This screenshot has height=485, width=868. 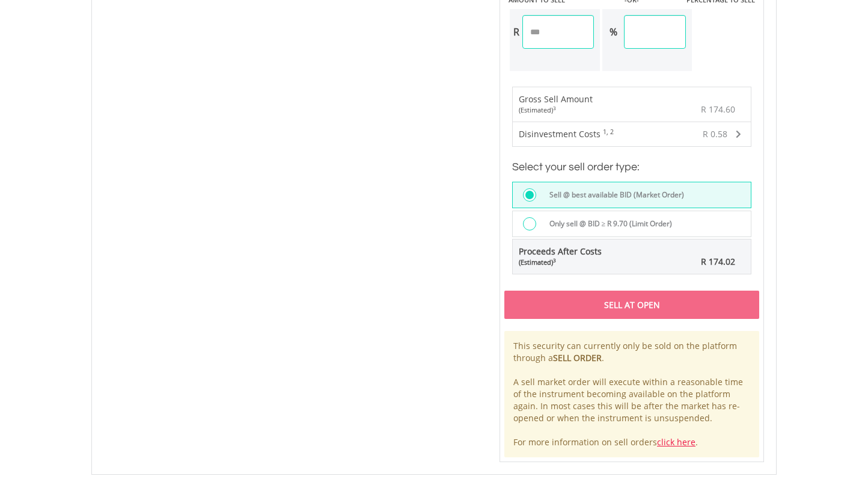 I want to click on div: This security can currently only be sold on the platform through a . A sell market order will exe..., so click(x=632, y=394).